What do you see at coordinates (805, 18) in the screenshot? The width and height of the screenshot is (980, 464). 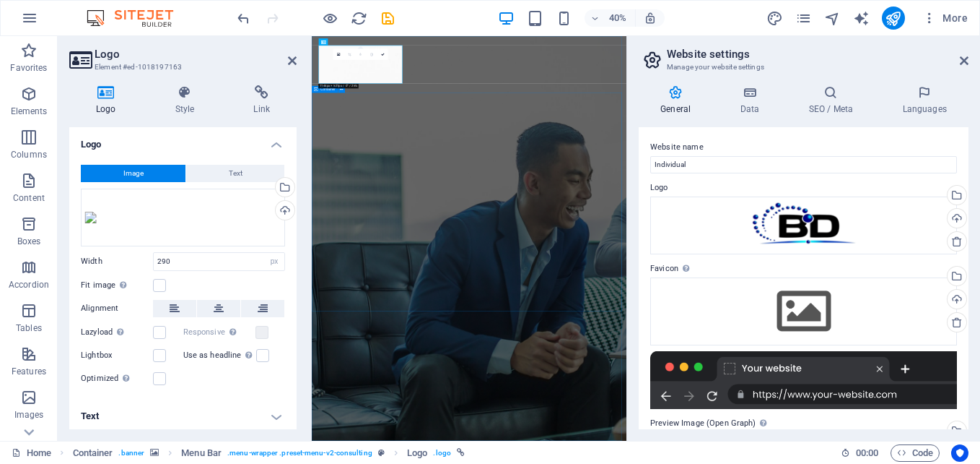 I see `button: pages` at bounding box center [805, 18].